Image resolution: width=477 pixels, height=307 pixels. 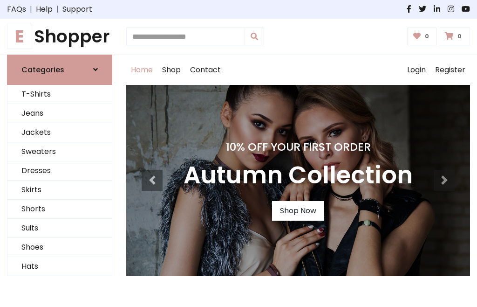 I want to click on a: Suits, so click(x=60, y=228).